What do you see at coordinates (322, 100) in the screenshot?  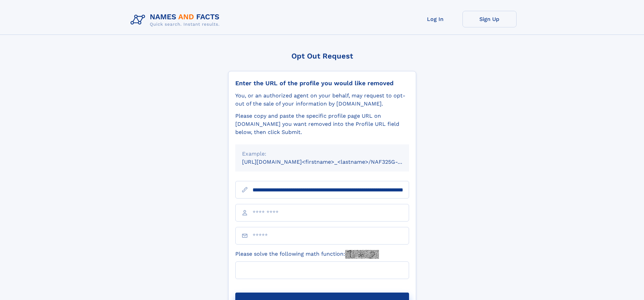 I see `div: You, or an authorized agent on your behalf, may request to opt-out of the sale of your informatio...` at bounding box center [322, 100].